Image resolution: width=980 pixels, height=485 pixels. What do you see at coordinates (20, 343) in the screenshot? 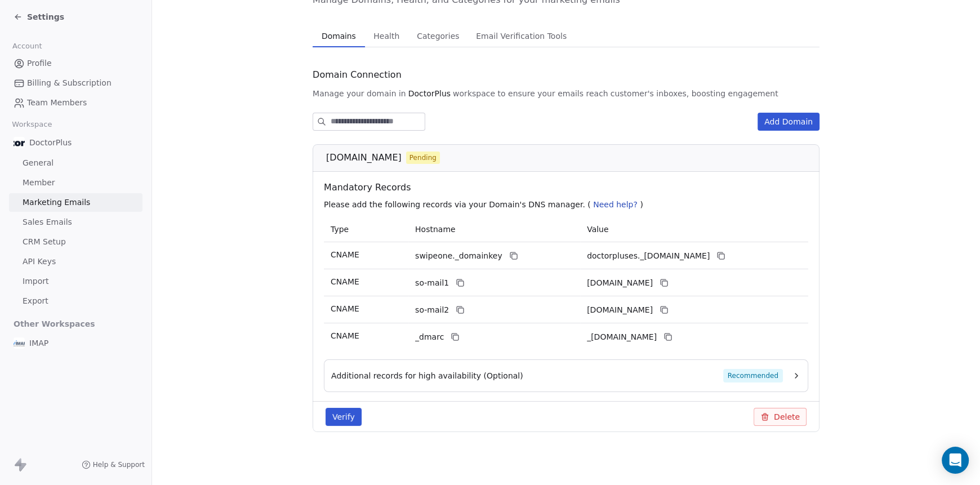
I see `img: IMAP_Logo_ok.jpg` at bounding box center [20, 343].